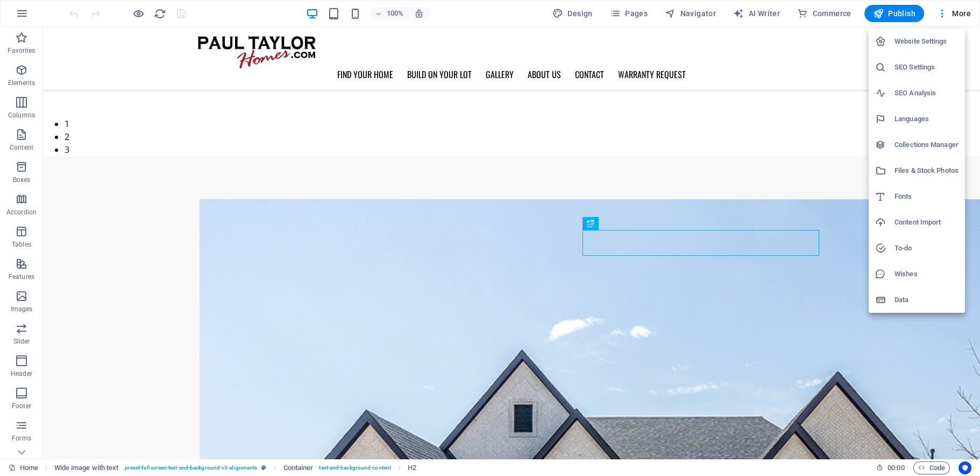 This screenshot has width=980, height=476. Describe the element at coordinates (926, 222) in the screenshot. I see `h6: Content Import` at that location.